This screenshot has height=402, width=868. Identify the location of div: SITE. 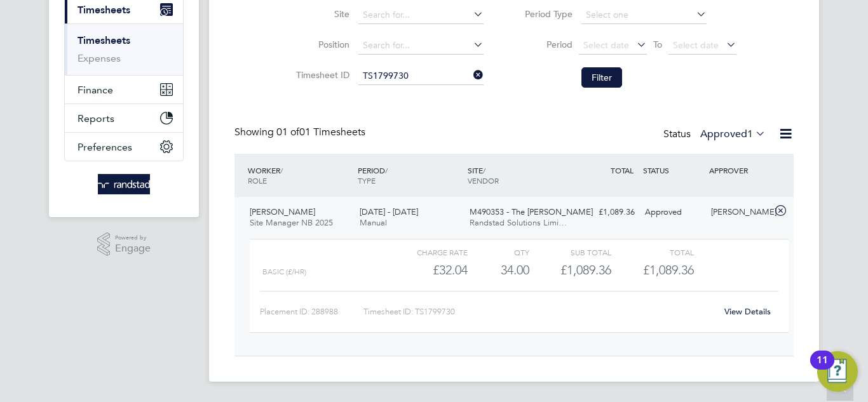
(519, 175).